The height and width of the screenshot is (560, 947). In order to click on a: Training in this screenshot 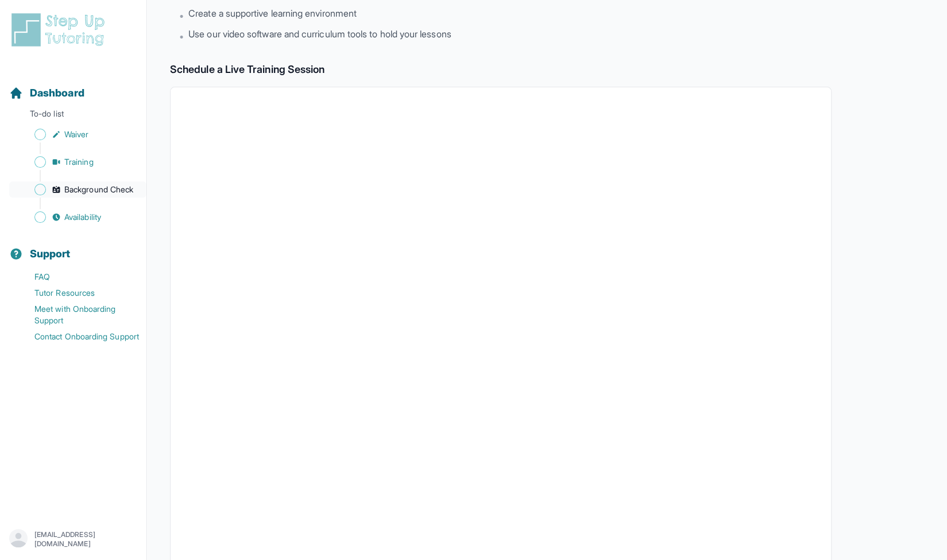, I will do `click(77, 162)`.